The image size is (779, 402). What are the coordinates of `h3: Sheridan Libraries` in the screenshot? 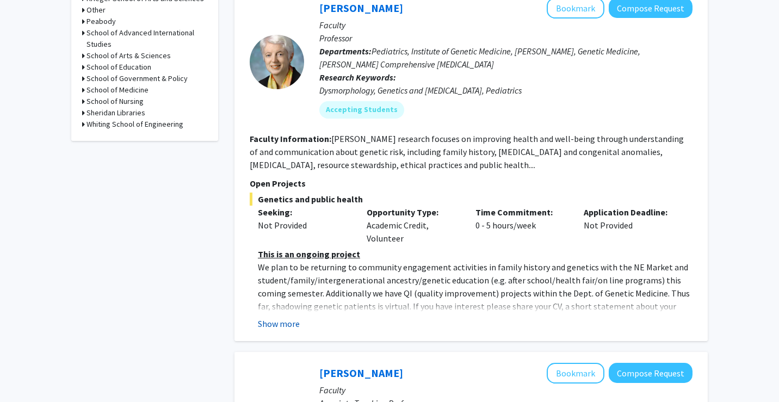 It's located at (116, 113).